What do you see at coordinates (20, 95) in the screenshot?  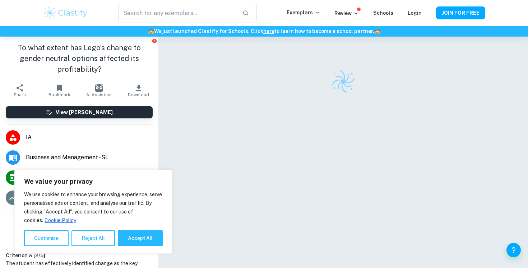 I see `span: Share` at bounding box center [20, 95].